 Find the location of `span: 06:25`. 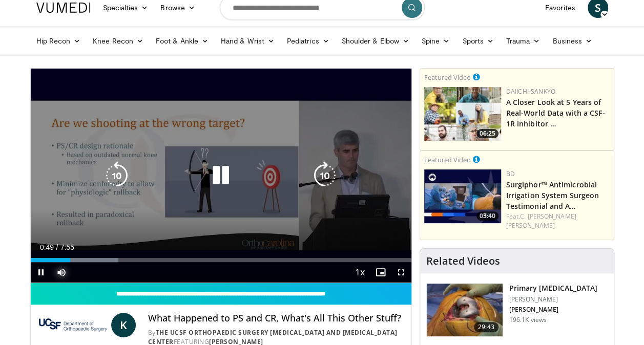

span: 06:25 is located at coordinates (487, 134).